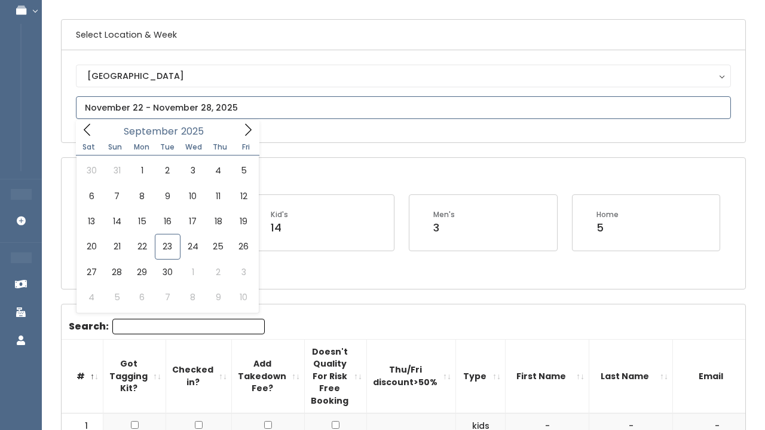 The width and height of the screenshot is (765, 430). Describe the element at coordinates (91, 170) in the screenshot. I see `span: August 30, 2025` at that location.